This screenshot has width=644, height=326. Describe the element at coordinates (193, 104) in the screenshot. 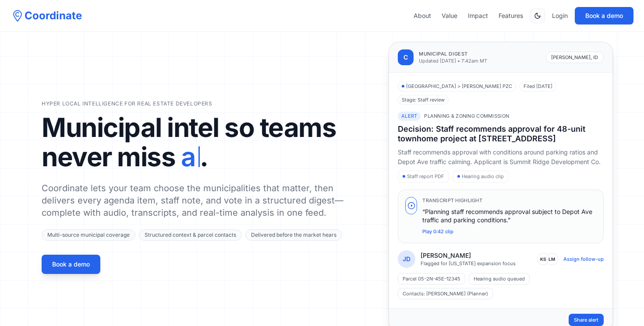

I see `p: Hyper local intelligence for real estate developers` at that location.